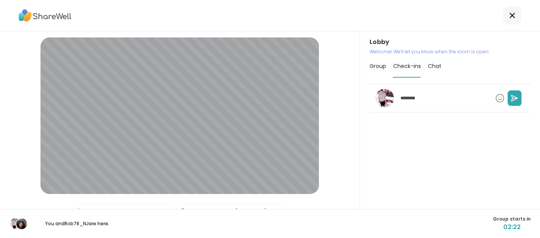 The width and height of the screenshot is (540, 238). What do you see at coordinates (512, 219) in the screenshot?
I see `span: Group starts in` at bounding box center [512, 219].